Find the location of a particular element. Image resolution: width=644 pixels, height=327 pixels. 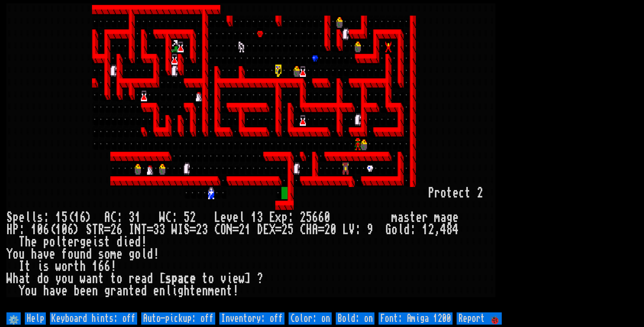

div: H is located at coordinates (10, 230).